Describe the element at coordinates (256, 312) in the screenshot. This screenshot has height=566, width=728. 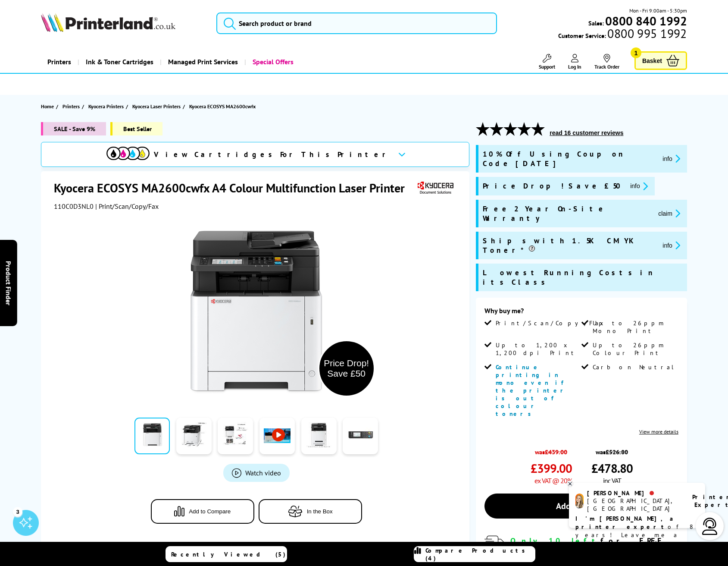
I see `a: Kyocera ECOSYS MA2600cwfx` at that location.